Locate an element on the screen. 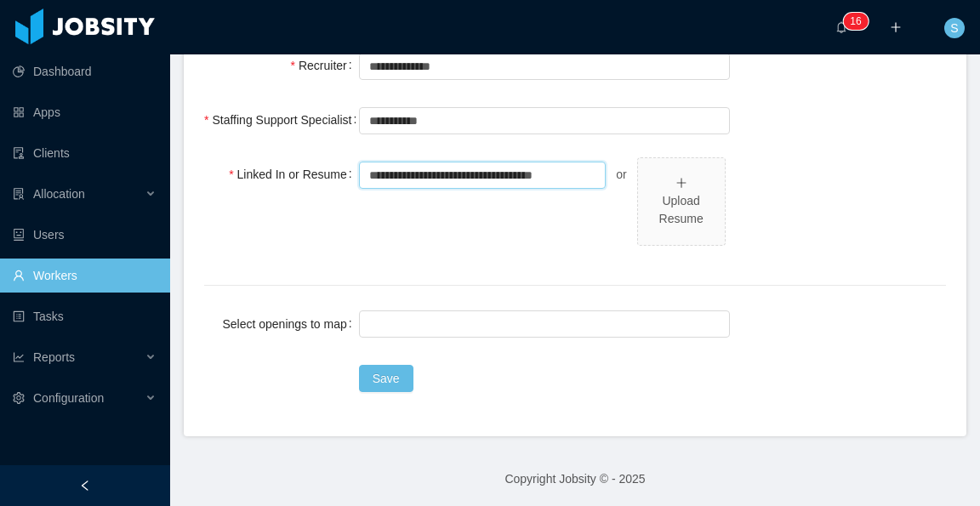 The image size is (980, 506). i: icon: bell is located at coordinates (841, 28).